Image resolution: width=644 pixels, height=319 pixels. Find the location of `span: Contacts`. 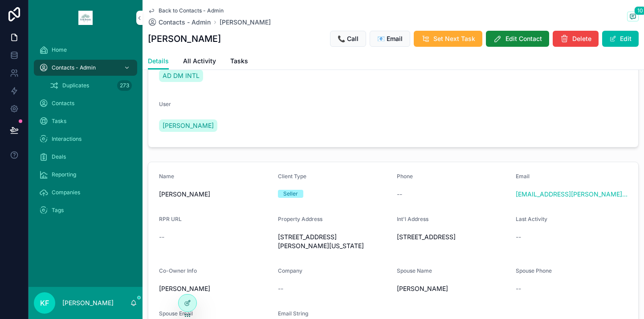

span: Contacts is located at coordinates (63, 104).